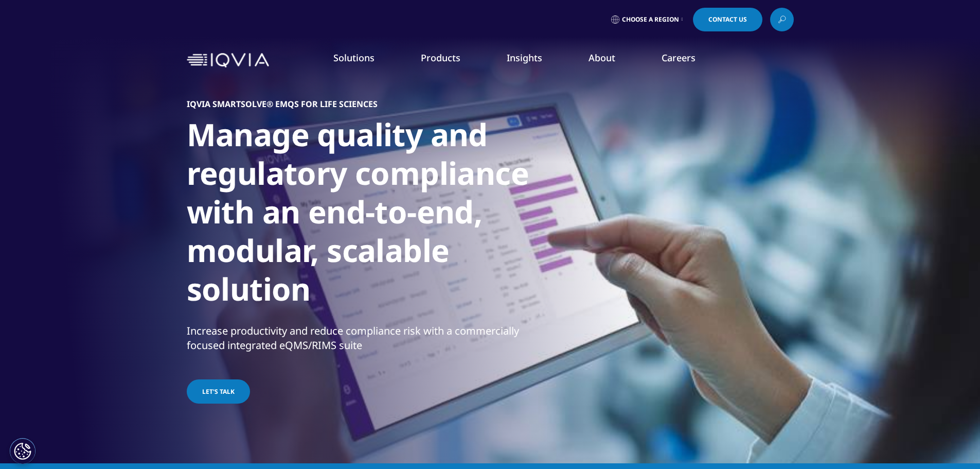 The height and width of the screenshot is (469, 980). Describe the element at coordinates (367, 215) in the screenshot. I see `h1: Manage quality and regulatory compliance with an end-to-end, modular, scalable solution` at that location.